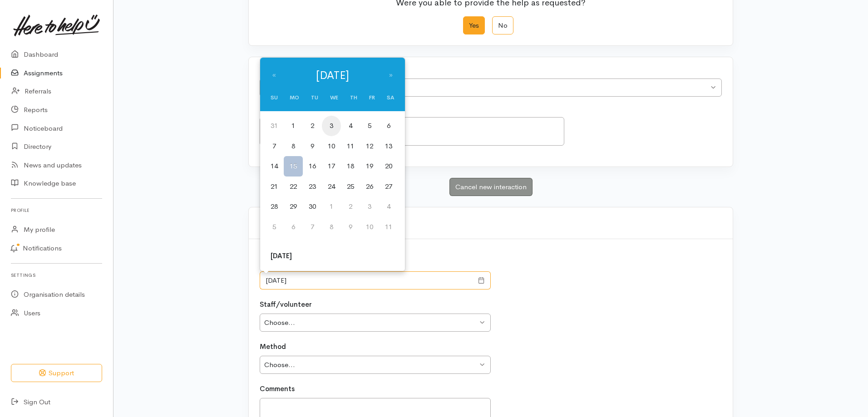  What do you see at coordinates (56, 373) in the screenshot?
I see `button: Support` at bounding box center [56, 373].